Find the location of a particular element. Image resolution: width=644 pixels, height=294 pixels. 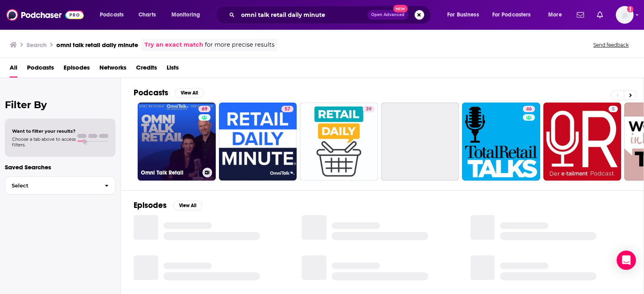

span: Credits is located at coordinates (147, 69).